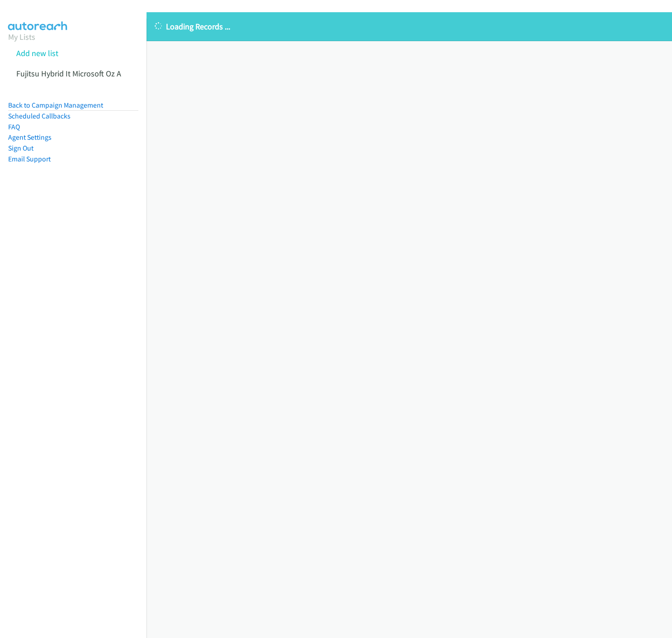 The height and width of the screenshot is (638, 672). I want to click on p: Loading Records ..., so click(409, 26).